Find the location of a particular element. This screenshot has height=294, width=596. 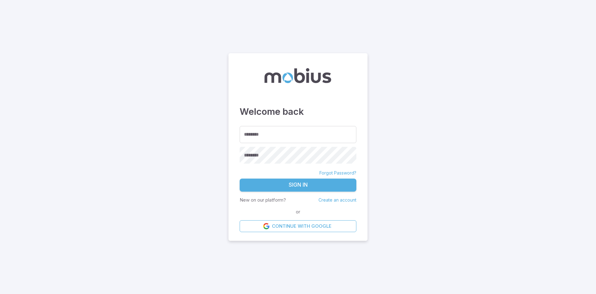

a: Forgot Password? is located at coordinates (338, 173).